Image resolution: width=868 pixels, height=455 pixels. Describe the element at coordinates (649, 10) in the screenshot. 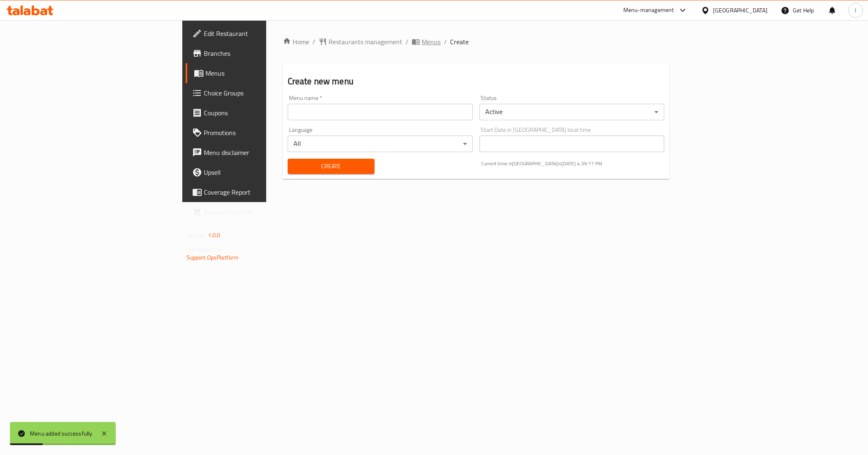

I see `div: Menu-management` at that location.